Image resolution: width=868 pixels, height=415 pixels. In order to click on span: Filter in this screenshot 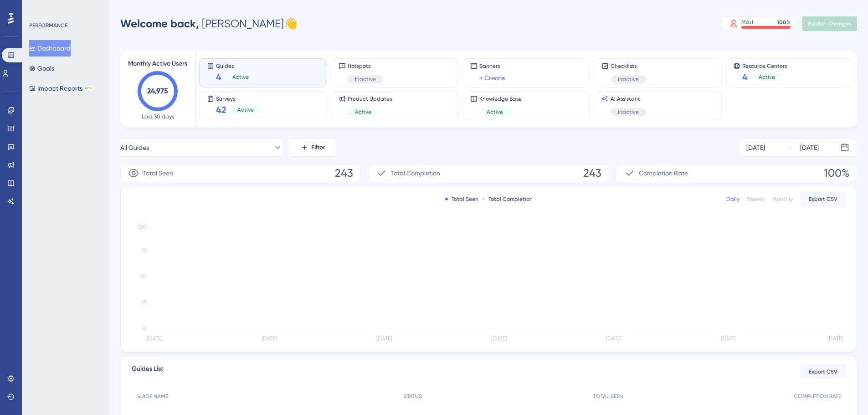, I will do `click(318, 147)`.